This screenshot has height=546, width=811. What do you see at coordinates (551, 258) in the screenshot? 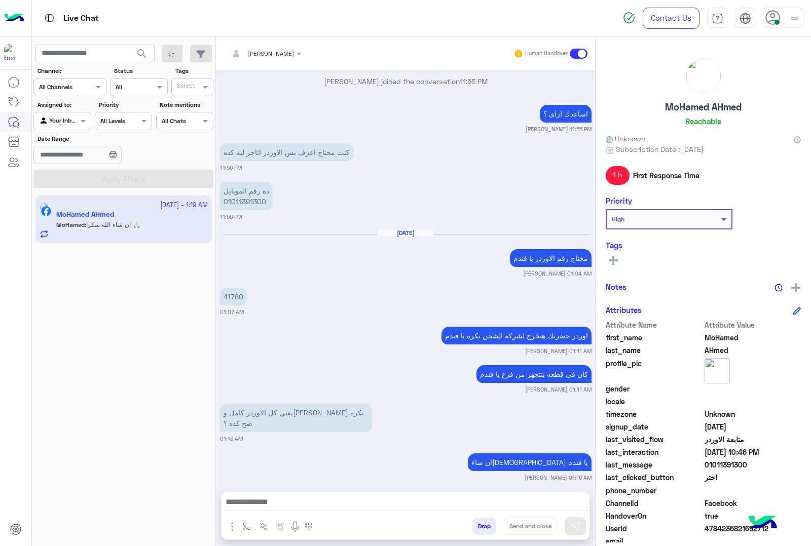
I see `p: 15/10/2025, 1:04 AM` at bounding box center [551, 258].